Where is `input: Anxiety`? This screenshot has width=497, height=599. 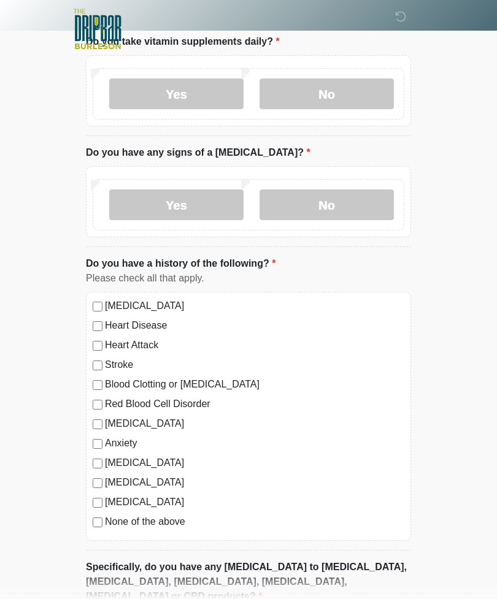
input: Anxiety is located at coordinates (98, 445).